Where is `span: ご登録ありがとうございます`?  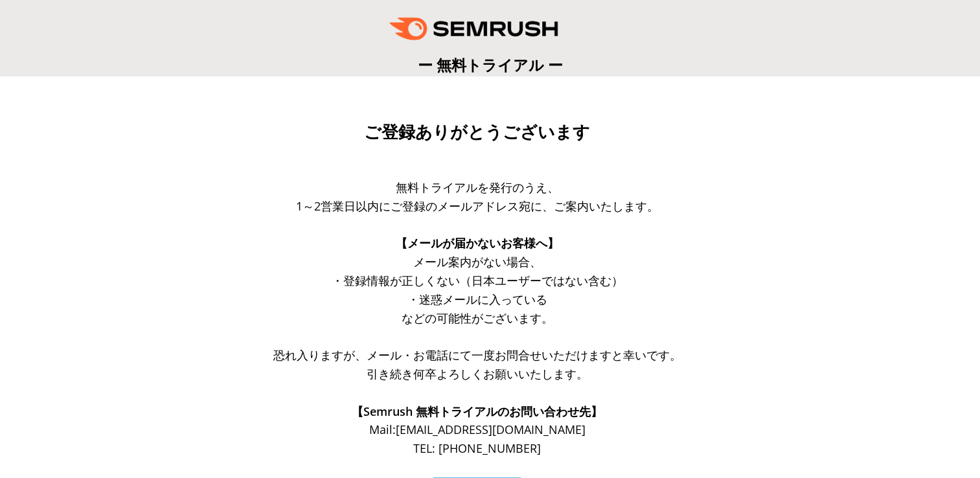
span: ご登録ありがとうございます is located at coordinates (477, 132).